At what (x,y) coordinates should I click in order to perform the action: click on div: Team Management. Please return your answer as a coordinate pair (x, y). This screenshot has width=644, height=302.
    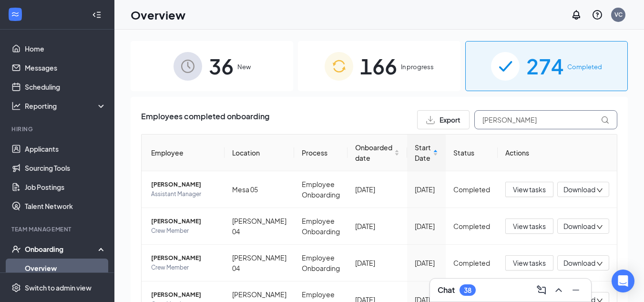
    Looking at the image, I should click on (58, 229).